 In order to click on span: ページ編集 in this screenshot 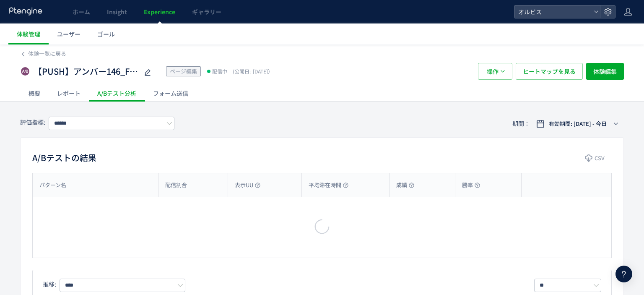, I will do `click(183, 71)`.